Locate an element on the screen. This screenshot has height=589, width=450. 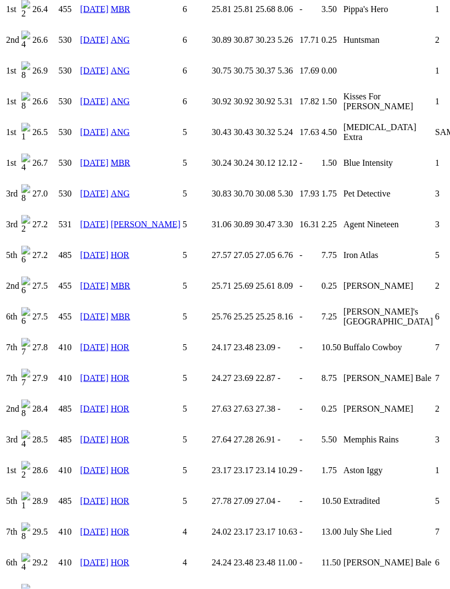
td: 30.32 is located at coordinates (266, 132).